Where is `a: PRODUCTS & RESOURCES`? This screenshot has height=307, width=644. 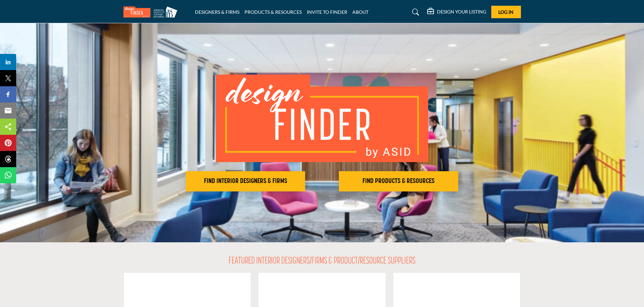
a: PRODUCTS & RESOURCES is located at coordinates (273, 12).